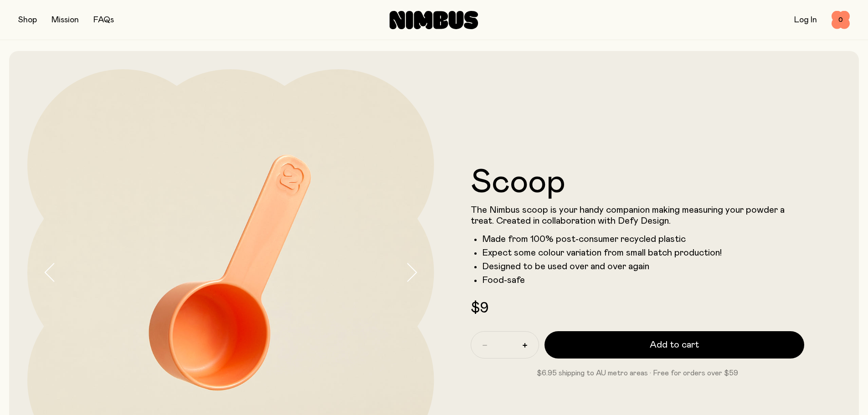  Describe the element at coordinates (674, 345) in the screenshot. I see `button: Add to cart` at that location.